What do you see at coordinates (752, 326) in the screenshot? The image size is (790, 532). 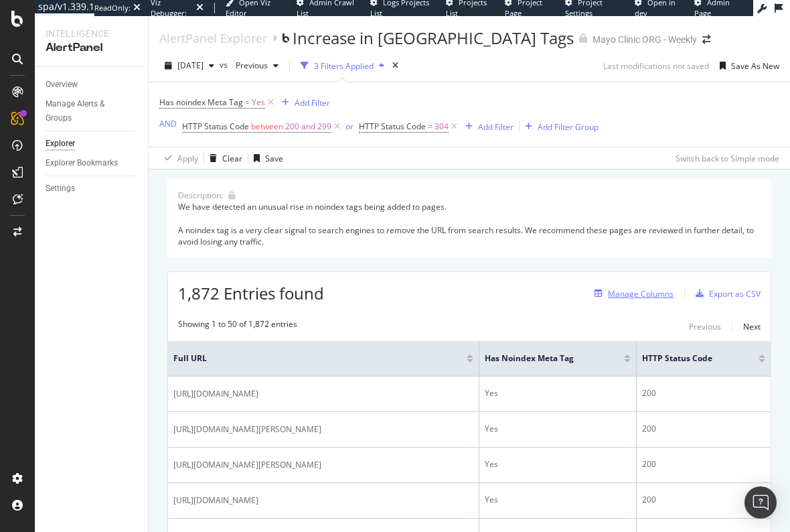 I see `div: Next` at bounding box center [752, 326].